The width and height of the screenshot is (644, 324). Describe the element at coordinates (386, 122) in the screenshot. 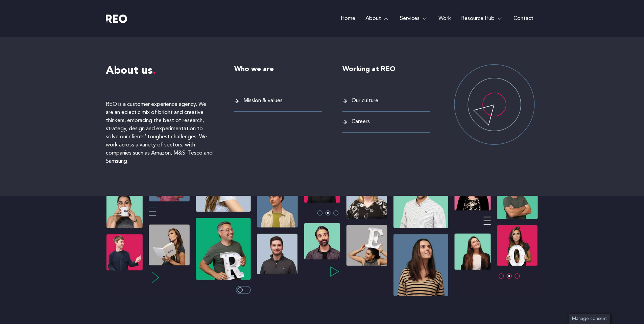

I see `a: Careers` at that location.